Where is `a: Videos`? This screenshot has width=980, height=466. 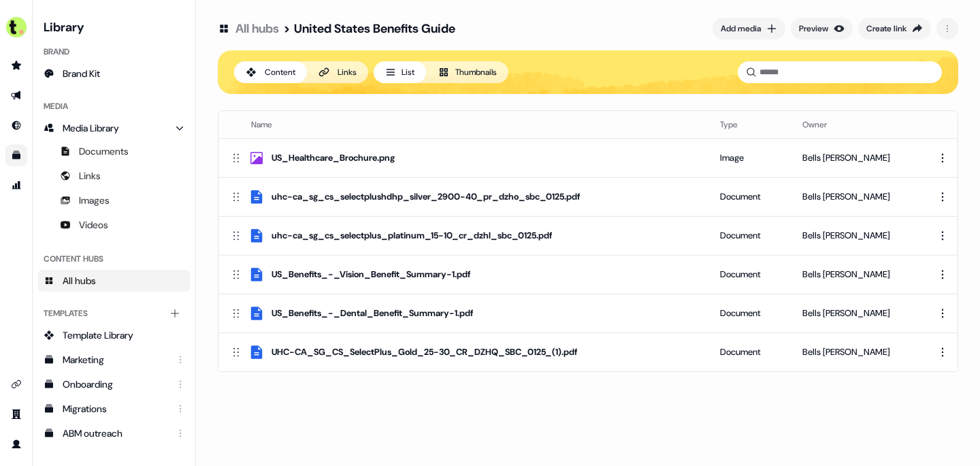 a: Videos is located at coordinates (113, 225).